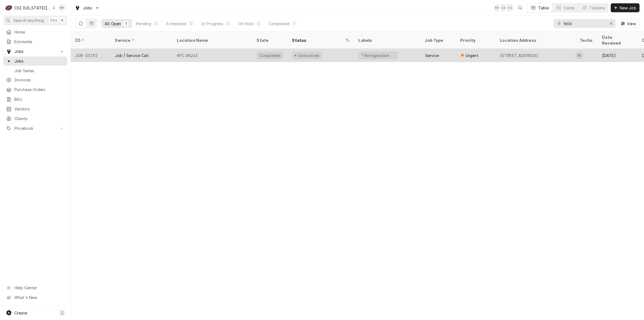 This screenshot has height=320, width=644. I want to click on span: Invoices, so click(39, 80).